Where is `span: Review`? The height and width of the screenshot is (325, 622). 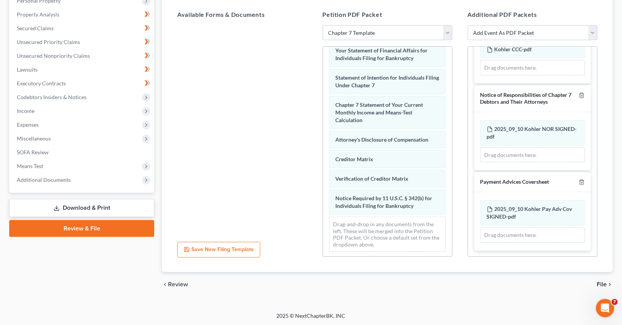
span: Review is located at coordinates (178, 284).